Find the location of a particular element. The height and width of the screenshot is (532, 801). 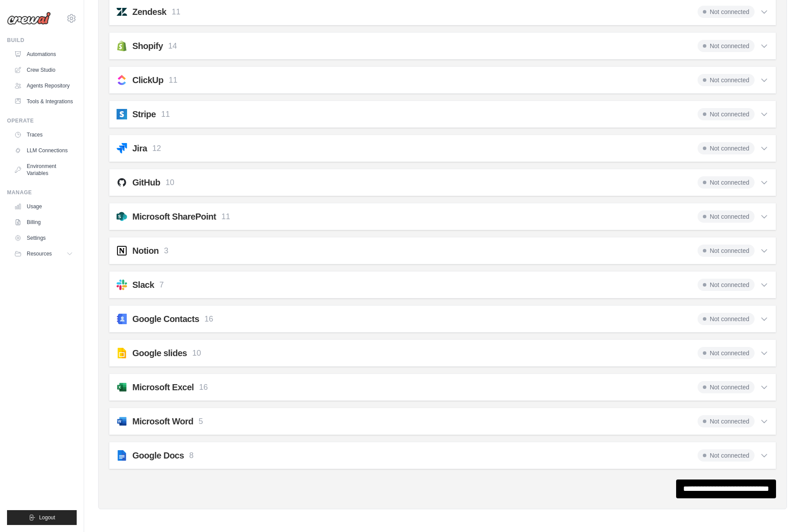

a: Tools & Integrations is located at coordinates (43, 102).